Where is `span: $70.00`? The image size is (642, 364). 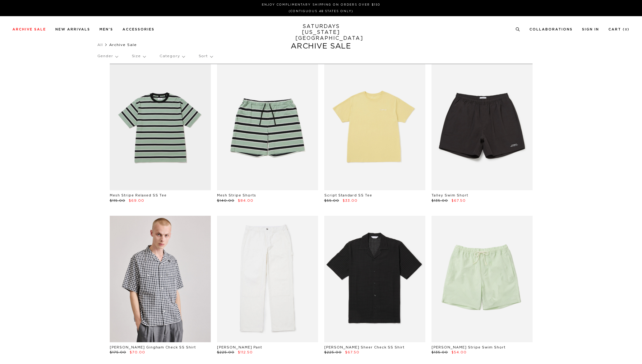 span: $70.00 is located at coordinates (137, 352).